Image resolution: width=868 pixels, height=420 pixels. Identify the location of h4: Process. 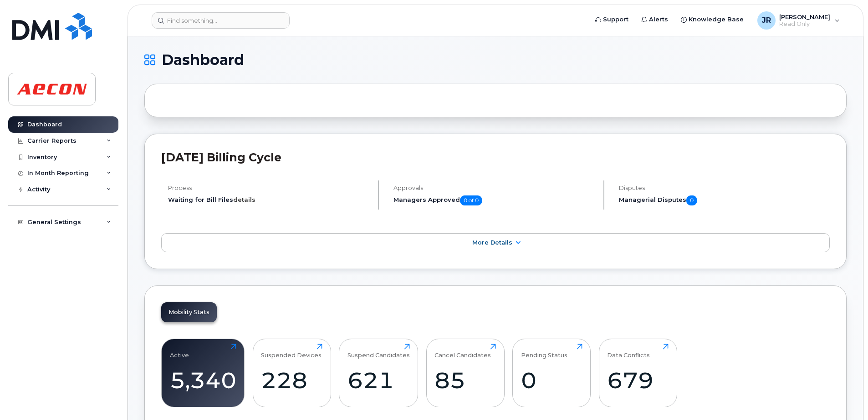
(269, 188).